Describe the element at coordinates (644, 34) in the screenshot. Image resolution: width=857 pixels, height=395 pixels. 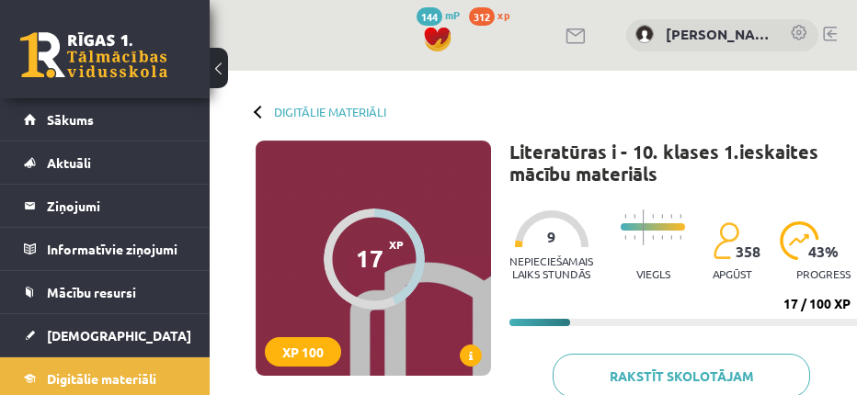
I see `img: Pāvels Grišāns` at that location.